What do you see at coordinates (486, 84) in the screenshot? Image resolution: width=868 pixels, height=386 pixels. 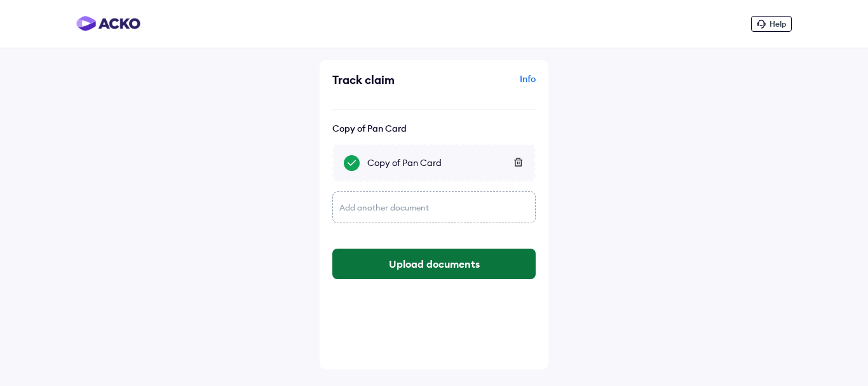 I see `div: Info` at bounding box center [486, 84].